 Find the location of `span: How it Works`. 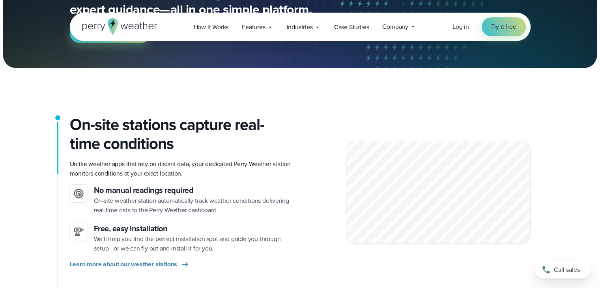

span: How it Works is located at coordinates (211, 27).